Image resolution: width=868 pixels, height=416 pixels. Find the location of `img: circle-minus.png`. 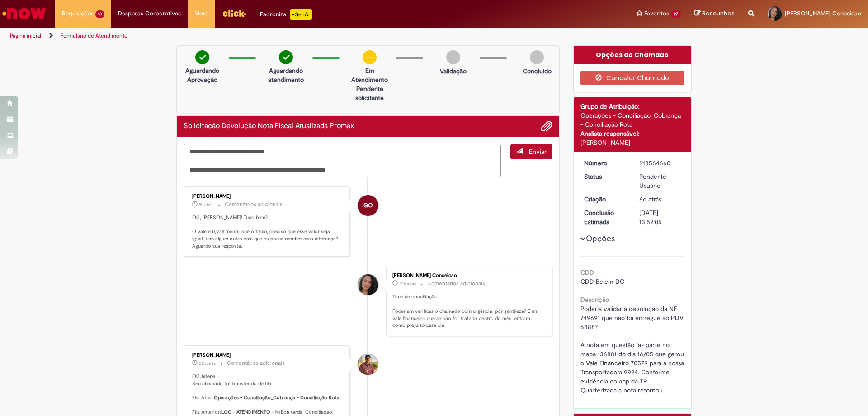

img: circle-minus.png is located at coordinates (369, 57).